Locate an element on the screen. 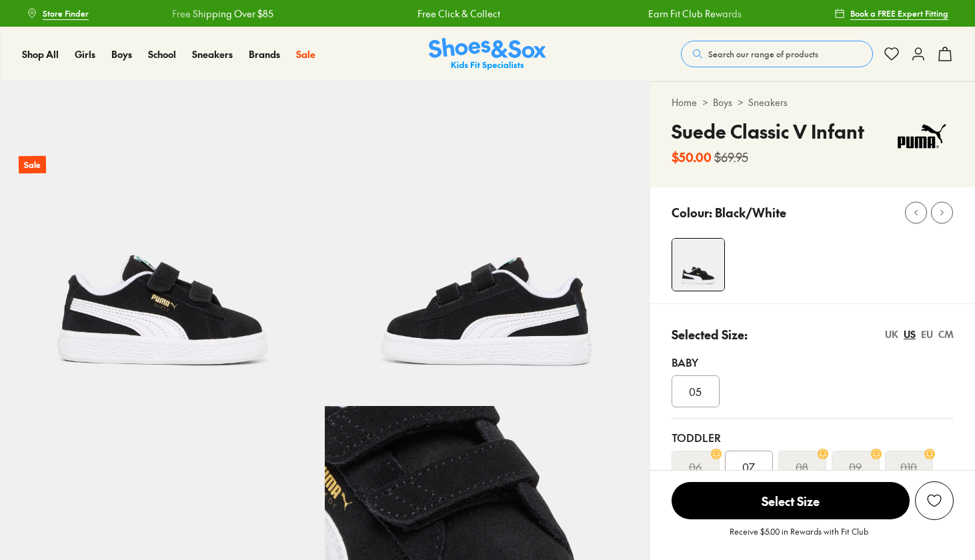  div: EU is located at coordinates (927, 334).